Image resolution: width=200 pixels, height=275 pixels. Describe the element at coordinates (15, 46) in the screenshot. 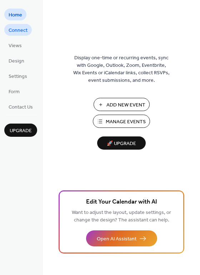

I see `span: Views` at that location.